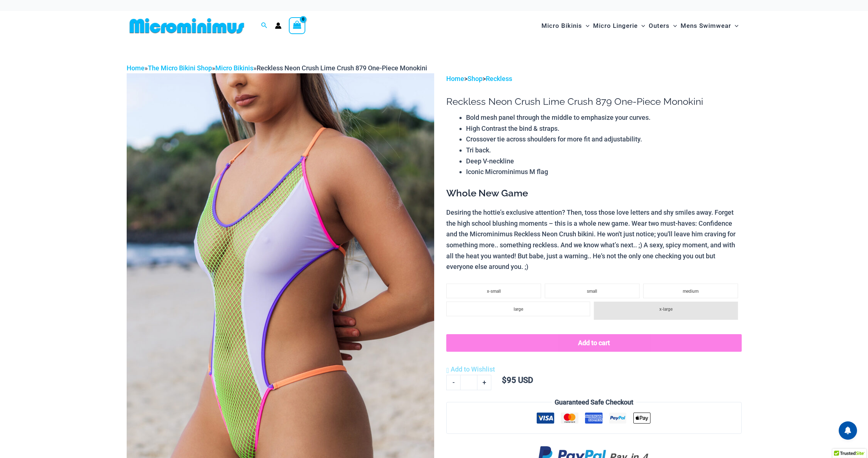 This screenshot has width=868, height=458. What do you see at coordinates (594, 240) in the screenshot?
I see `p: Desiring the hottie’s exclusive attention? Then, toss those love letters and shy smiles away. For...` at bounding box center [594, 240].